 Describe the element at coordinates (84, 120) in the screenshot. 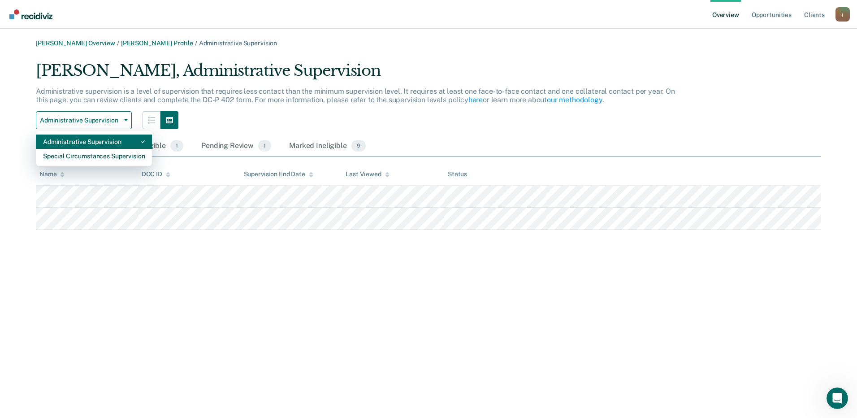

I see `button: Administrative Supervision` at that location.